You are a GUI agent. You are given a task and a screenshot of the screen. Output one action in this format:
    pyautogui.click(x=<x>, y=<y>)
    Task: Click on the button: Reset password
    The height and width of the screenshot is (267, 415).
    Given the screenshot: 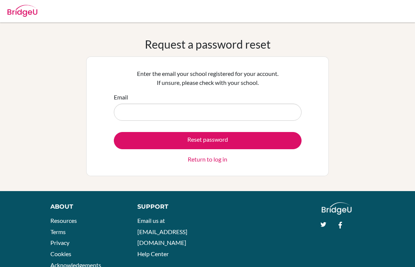 What is the action you would take?
    pyautogui.click(x=208, y=140)
    